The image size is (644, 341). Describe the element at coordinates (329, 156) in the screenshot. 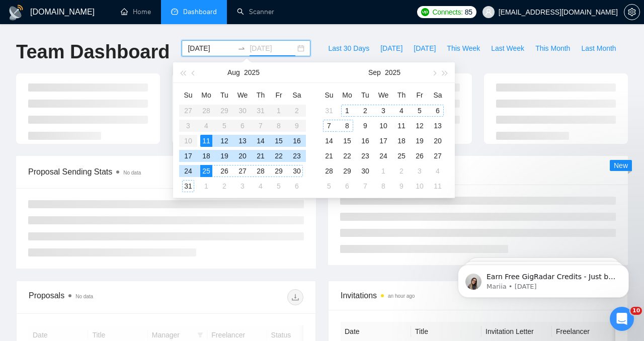

I see `td: 2025-09-21` at that location.